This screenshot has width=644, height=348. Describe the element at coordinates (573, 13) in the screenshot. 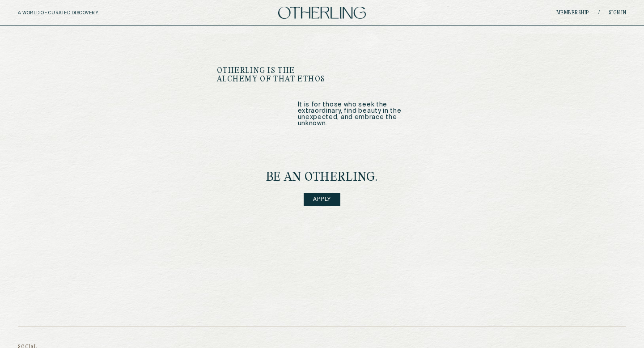

I see `a: Membership` at that location.